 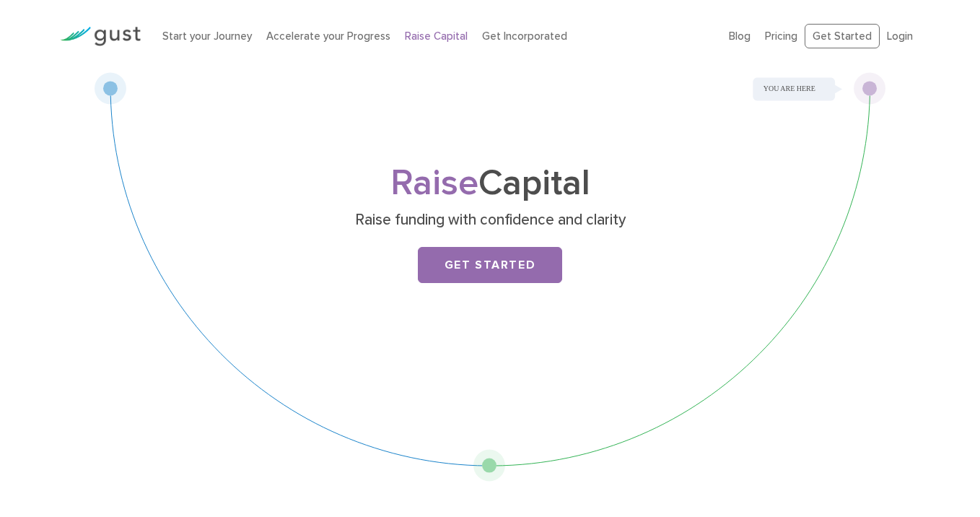 What do you see at coordinates (525, 36) in the screenshot?
I see `a: Get Incorporated` at bounding box center [525, 36].